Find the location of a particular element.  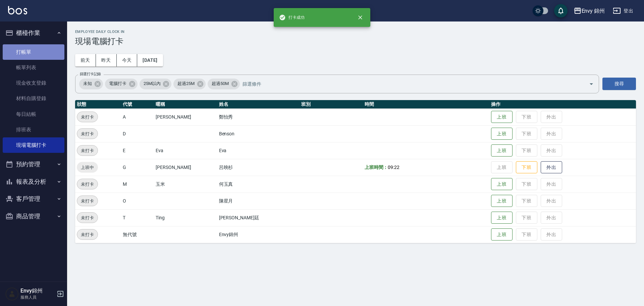

span: 09:22 is located at coordinates (393, 167).